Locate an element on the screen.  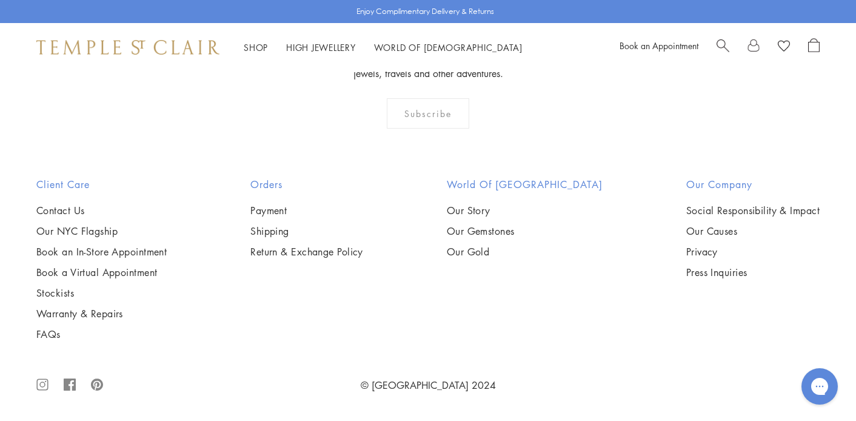
h2: Our Company is located at coordinates (753, 184).